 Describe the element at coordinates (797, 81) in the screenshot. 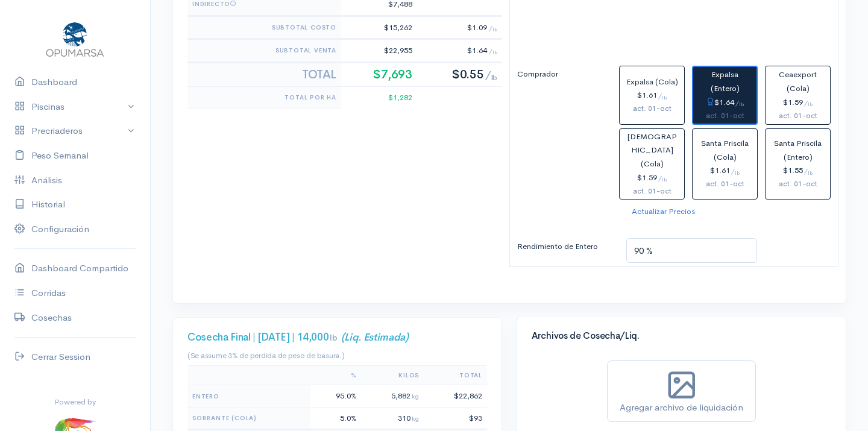

I see `span: Ceaexport (Cola)` at that location.